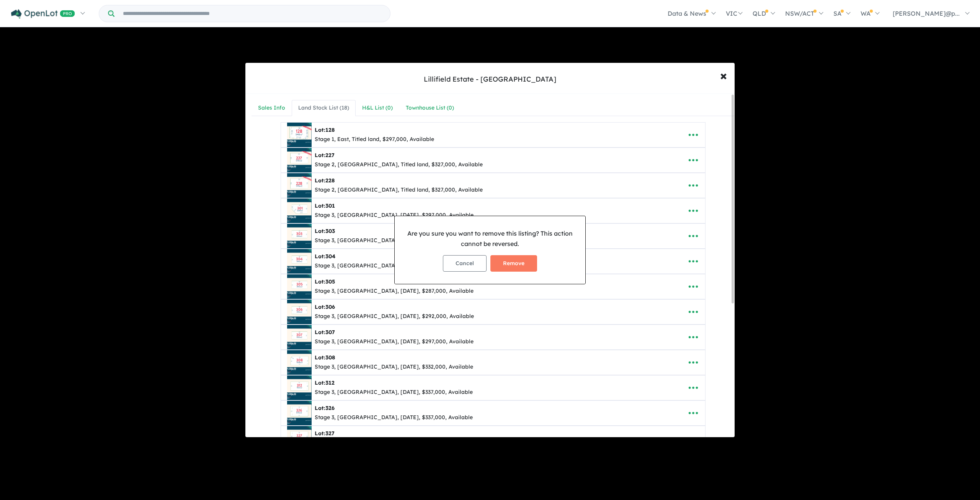  Describe the element at coordinates (465, 263) in the screenshot. I see `button: Cancel` at that location.